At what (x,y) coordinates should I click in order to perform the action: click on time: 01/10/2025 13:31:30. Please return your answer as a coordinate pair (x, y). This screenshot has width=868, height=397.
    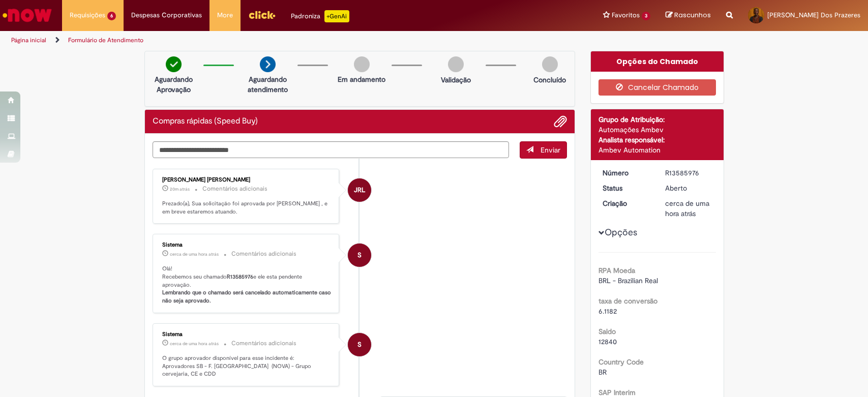
    Looking at the image, I should click on (687, 209).